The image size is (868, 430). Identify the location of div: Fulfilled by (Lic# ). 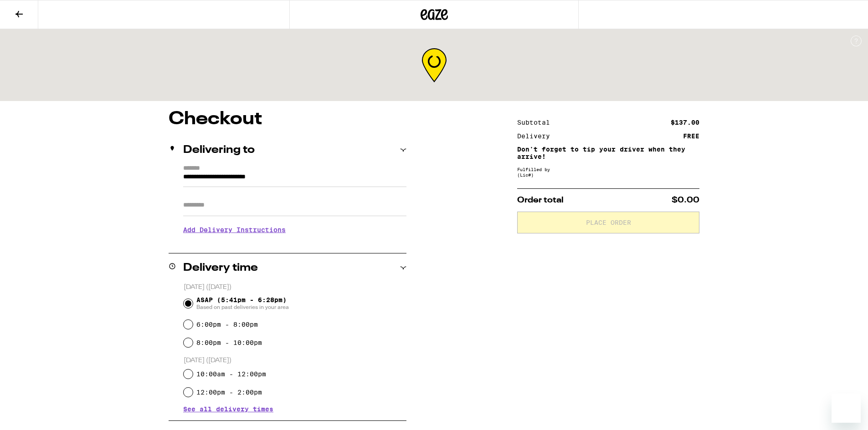
(608, 172).